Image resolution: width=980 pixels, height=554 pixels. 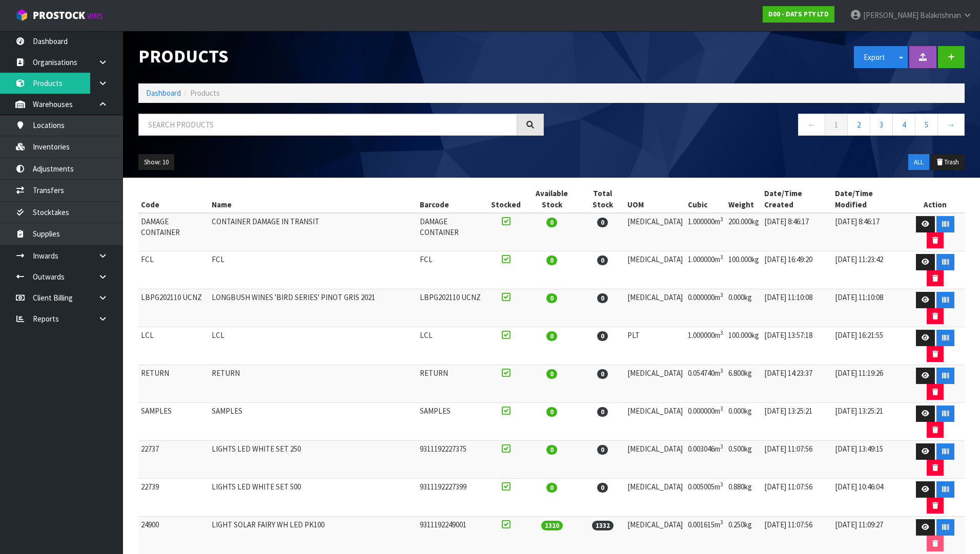 What do you see at coordinates (453, 199) in the screenshot?
I see `th: Barcode` at bounding box center [453, 199].